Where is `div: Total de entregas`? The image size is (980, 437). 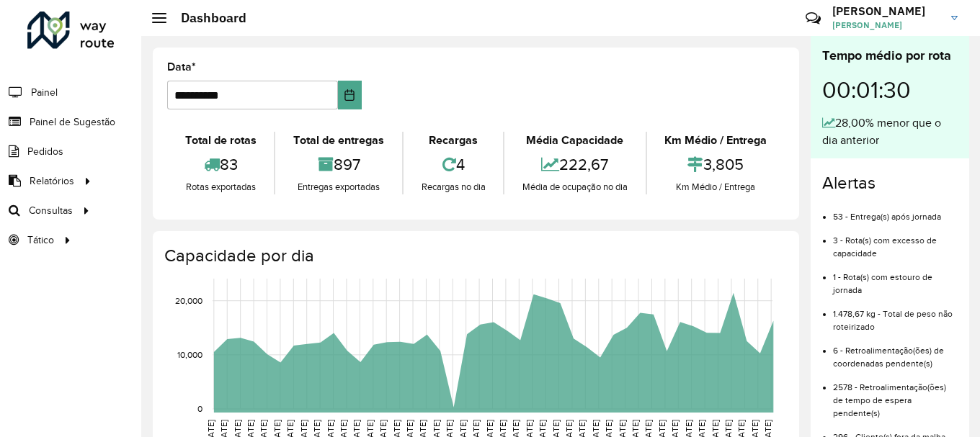
div: Total de entregas is located at coordinates (338, 140).